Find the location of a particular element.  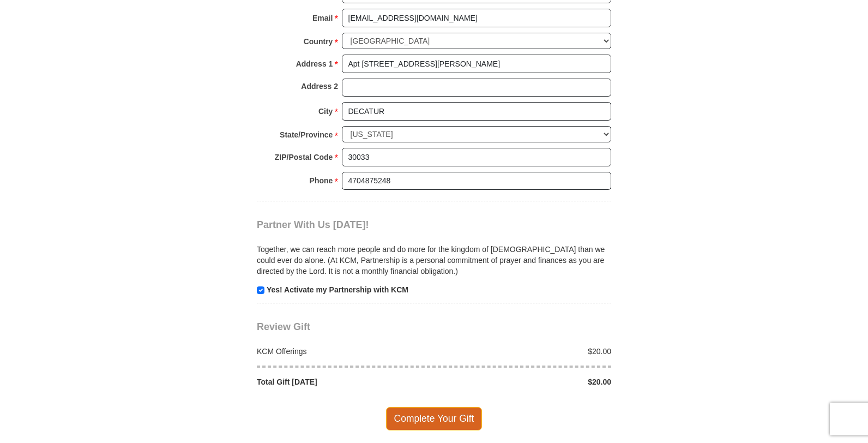

span: Complete Your Gift is located at coordinates (434, 418).